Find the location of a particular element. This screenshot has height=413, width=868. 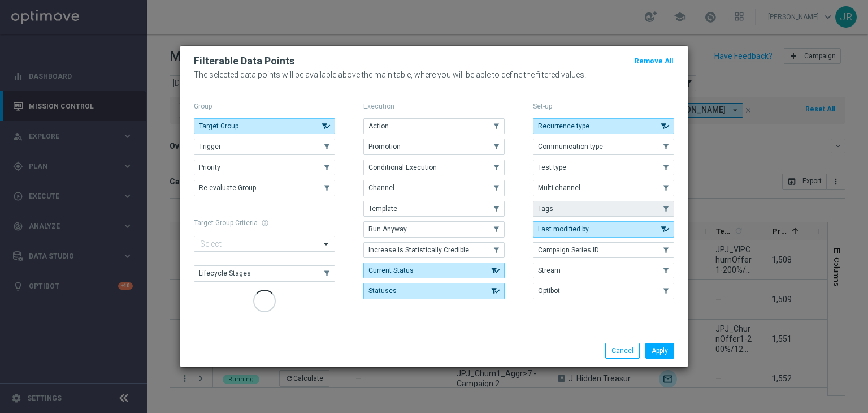

span: Target Group is located at coordinates (219, 126).